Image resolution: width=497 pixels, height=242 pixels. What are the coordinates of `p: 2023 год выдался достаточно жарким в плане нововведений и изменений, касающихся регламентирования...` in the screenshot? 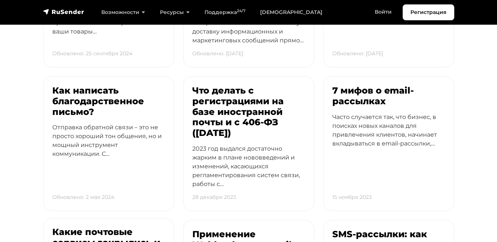 It's located at (249, 173).